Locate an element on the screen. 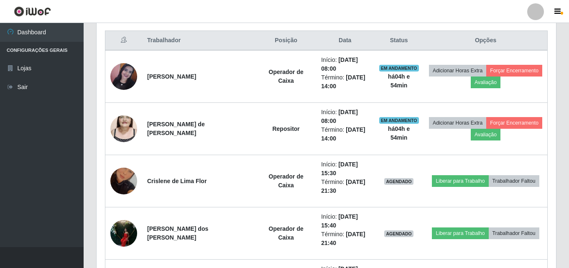 Image resolution: width=569 pixels, height=268 pixels. img: 1752499690681.jpeg is located at coordinates (124, 77).